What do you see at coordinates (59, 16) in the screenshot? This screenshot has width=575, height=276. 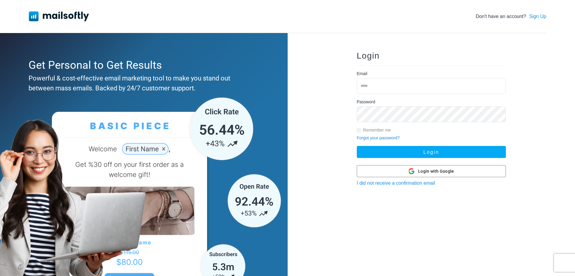 I see `img: Mailsoftly` at bounding box center [59, 16].